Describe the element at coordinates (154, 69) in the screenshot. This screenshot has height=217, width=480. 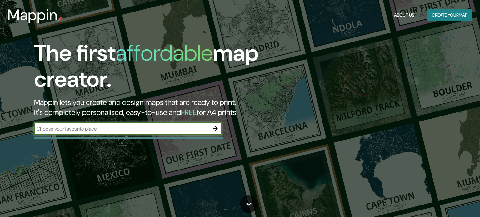
I see `h1: The first map creator.` at that location.